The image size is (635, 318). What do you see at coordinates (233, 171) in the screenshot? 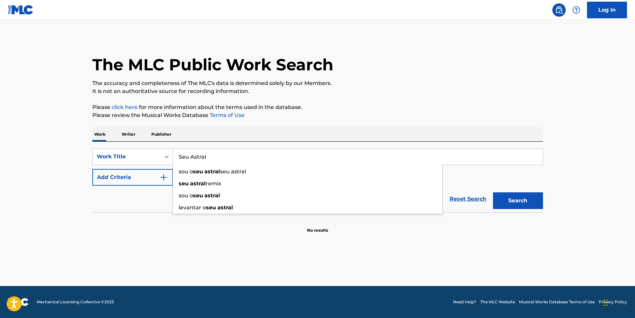
I see `span: seu astral` at bounding box center [233, 171].